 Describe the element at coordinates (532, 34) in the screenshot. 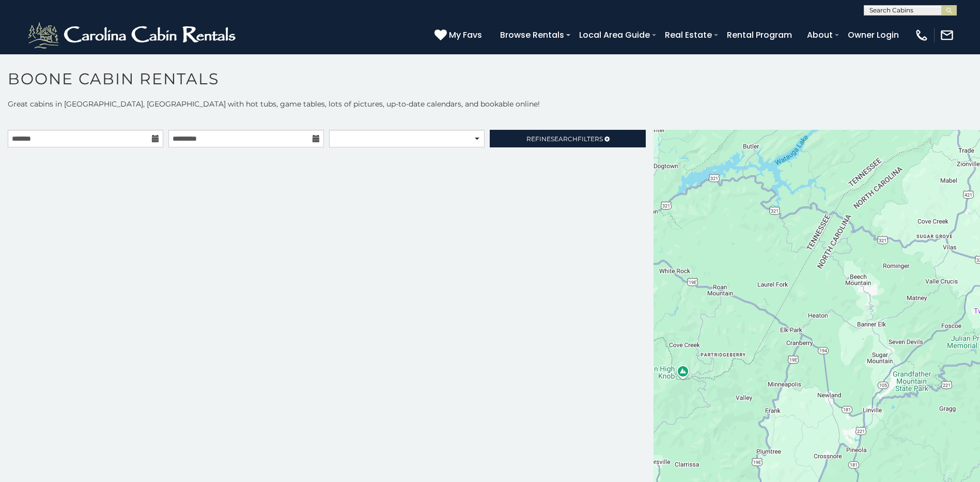

I see `a: Browse Rentals` at that location.